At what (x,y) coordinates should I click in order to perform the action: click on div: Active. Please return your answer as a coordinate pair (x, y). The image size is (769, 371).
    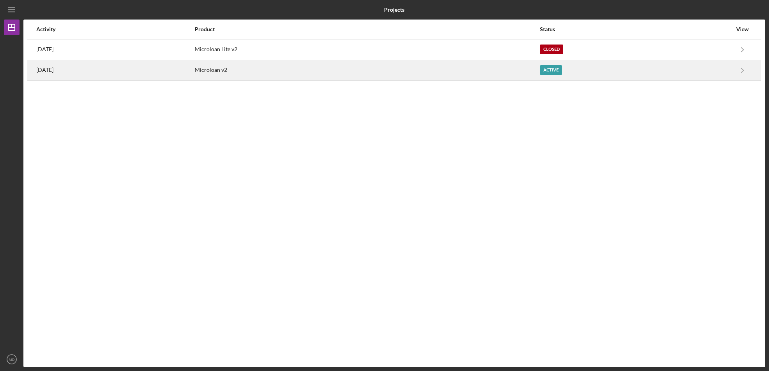
    Looking at the image, I should click on (551, 70).